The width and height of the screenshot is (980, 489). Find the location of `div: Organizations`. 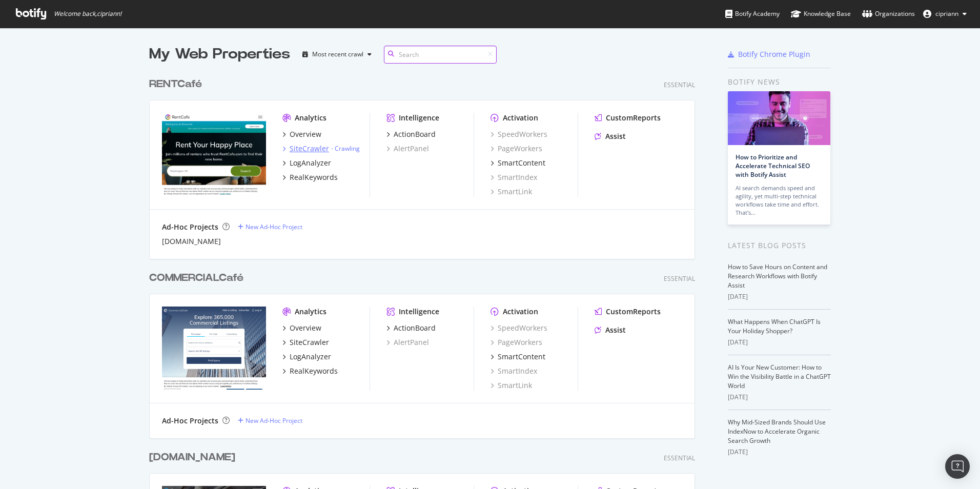

div: Organizations is located at coordinates (888, 14).